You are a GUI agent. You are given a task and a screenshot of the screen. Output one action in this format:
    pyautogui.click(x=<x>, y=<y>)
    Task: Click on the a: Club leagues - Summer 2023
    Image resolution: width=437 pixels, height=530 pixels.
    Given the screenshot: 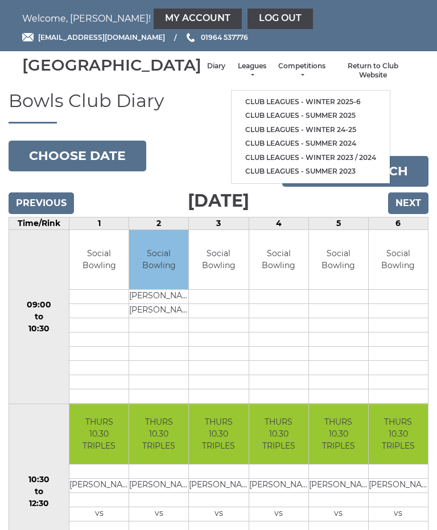 What is the action you would take?
    pyautogui.click(x=311, y=171)
    